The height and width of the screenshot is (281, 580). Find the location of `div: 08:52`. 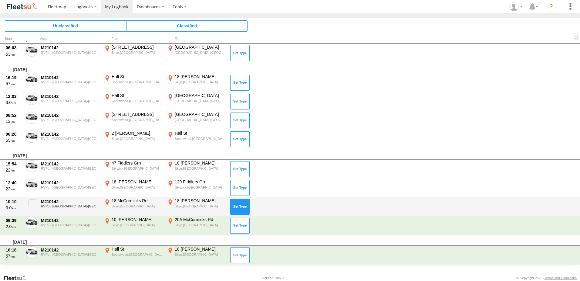

div: 08:52 is located at coordinates (14, 115).